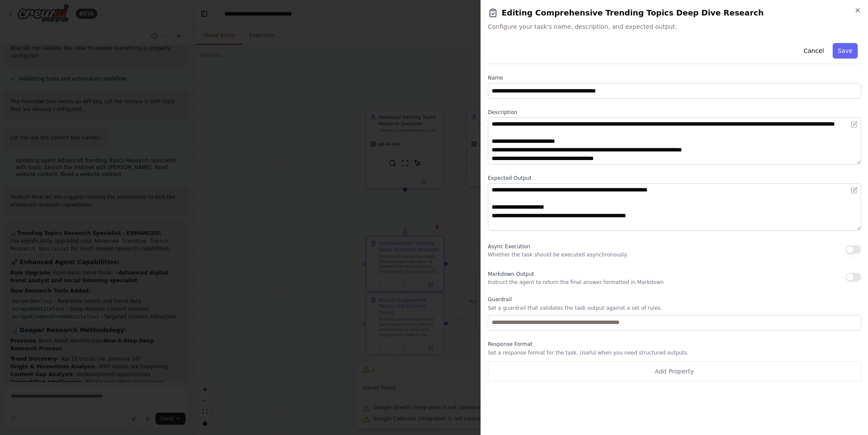  I want to click on span: Configure your task's name, description, and expected output., so click(674, 27).